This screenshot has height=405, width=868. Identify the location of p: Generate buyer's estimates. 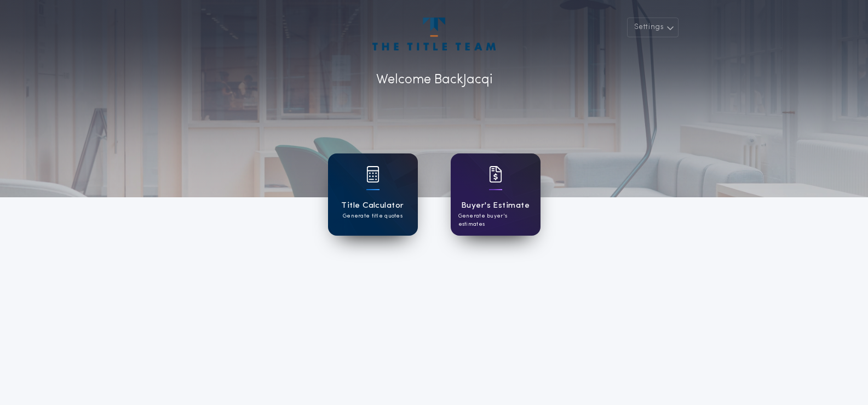
(496, 220).